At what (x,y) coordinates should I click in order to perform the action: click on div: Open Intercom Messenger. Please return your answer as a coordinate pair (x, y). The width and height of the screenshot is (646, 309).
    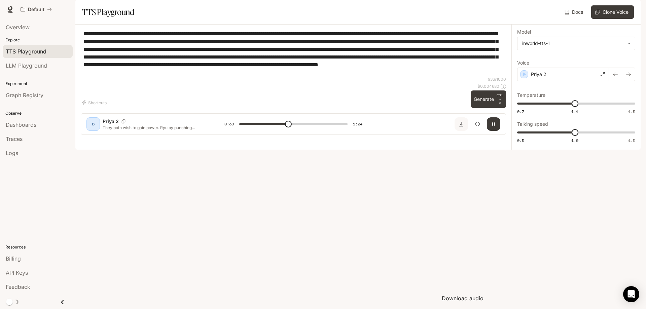
    Looking at the image, I should click on (631, 295).